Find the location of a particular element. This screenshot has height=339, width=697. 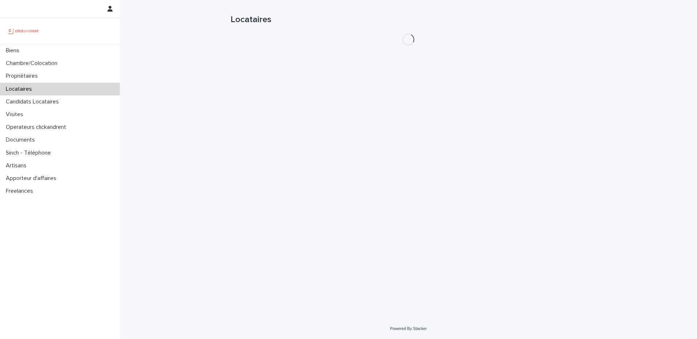

img: UCB0brd3T0yccxBKYDjQ is located at coordinates (23, 31).